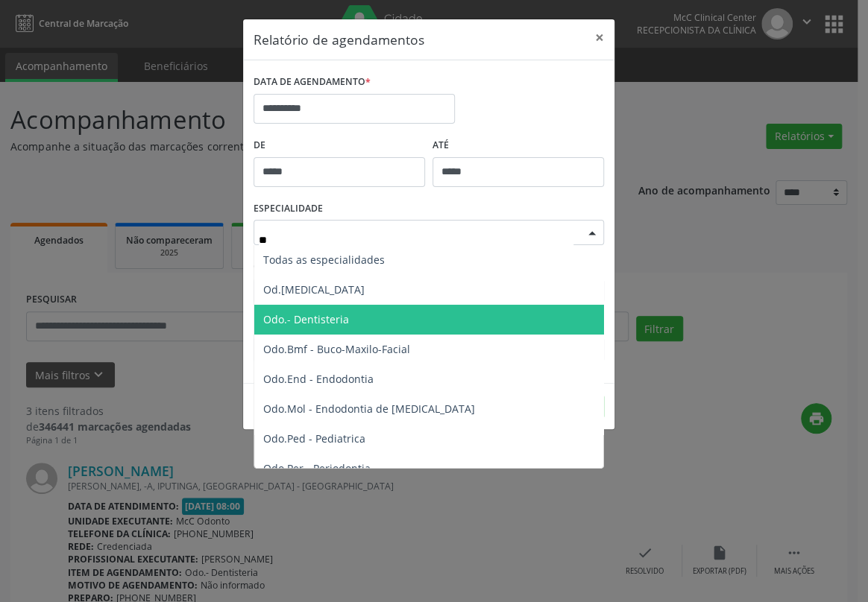  Describe the element at coordinates (317, 468) in the screenshot. I see `span: Odo.Per - Periodontia` at that location.